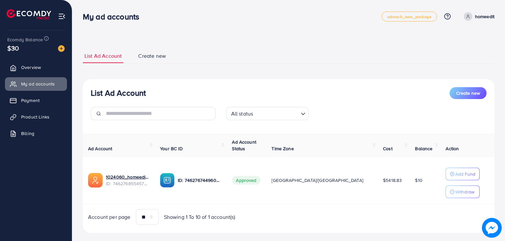 Image resolution: width=505 pixels, height=241 pixels. Describe the element at coordinates (423, 148) in the screenshot. I see `span: Balance` at that location.